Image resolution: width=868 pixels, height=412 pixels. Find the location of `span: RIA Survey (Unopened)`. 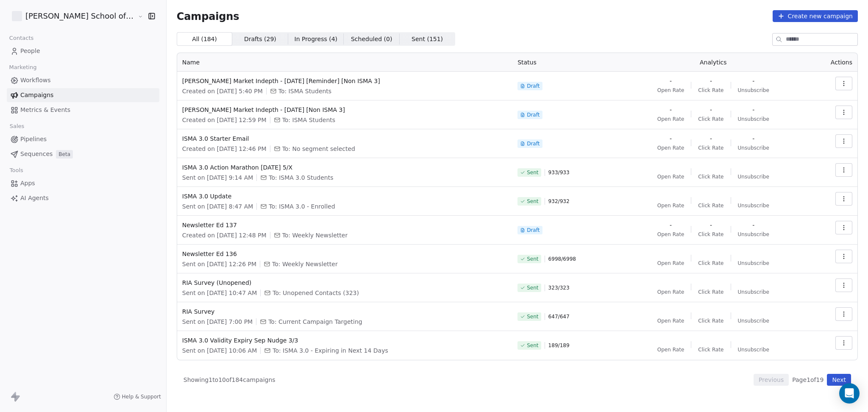

span: RIA Survey (Unopened) is located at coordinates (344, 283).